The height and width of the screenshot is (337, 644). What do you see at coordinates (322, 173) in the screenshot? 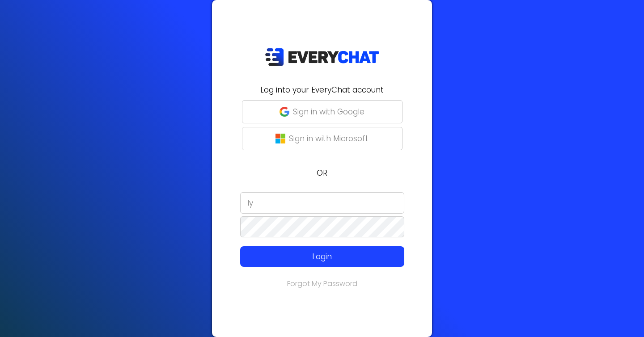
I see `p: OR` at bounding box center [322, 173].